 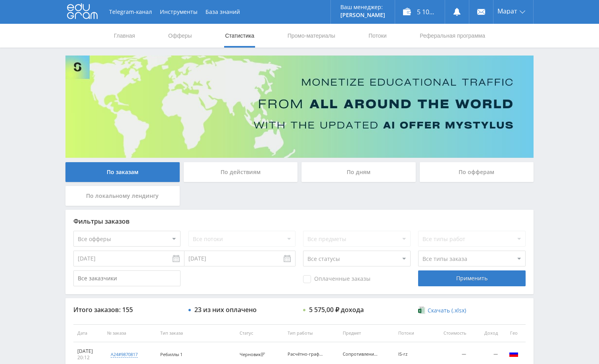 I want to click on input: Все заказчики, so click(x=127, y=278).